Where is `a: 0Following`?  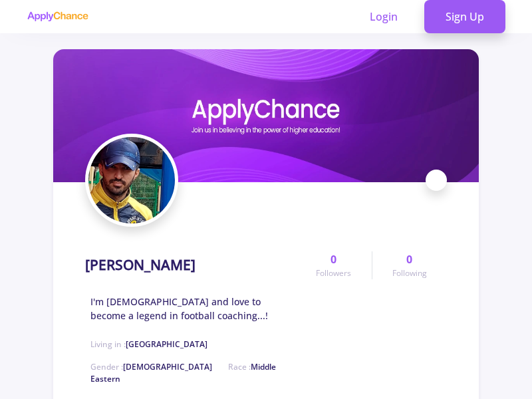 a: 0Following is located at coordinates (409, 266).